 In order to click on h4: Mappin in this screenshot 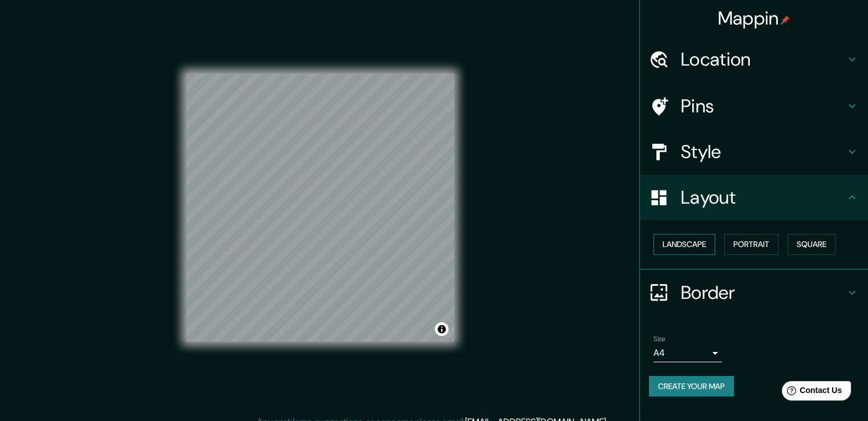, I will do `click(754, 18)`.